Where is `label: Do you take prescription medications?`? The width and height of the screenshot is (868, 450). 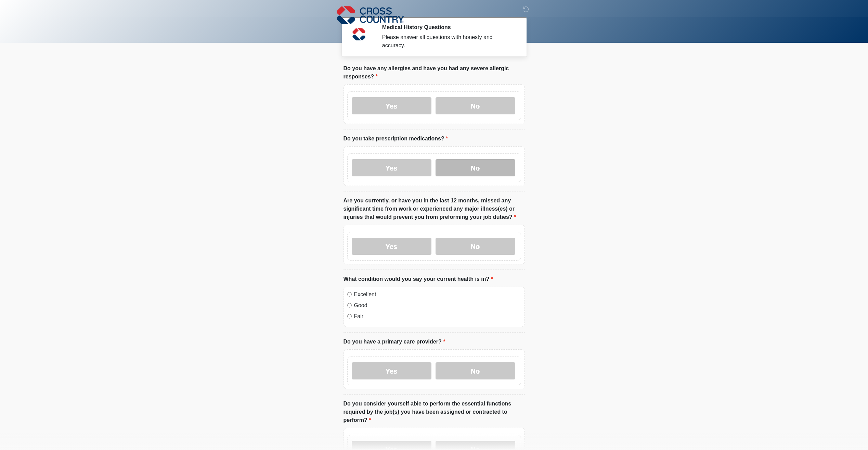
label: Do you take prescription medications? is located at coordinates (396, 139).